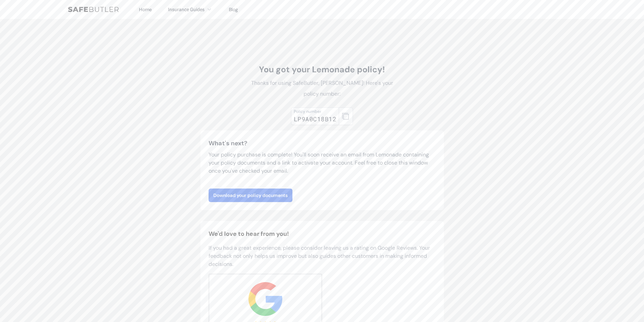 The image size is (644, 322). What do you see at coordinates (315, 119) in the screenshot?
I see `div: LP9A0C18B12` at bounding box center [315, 119].